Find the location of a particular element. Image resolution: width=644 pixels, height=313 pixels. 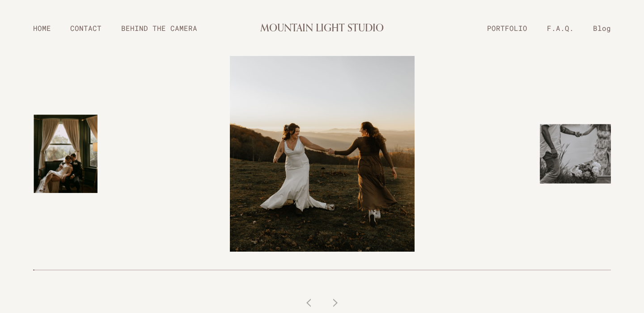

a: Blog is located at coordinates (601, 27).